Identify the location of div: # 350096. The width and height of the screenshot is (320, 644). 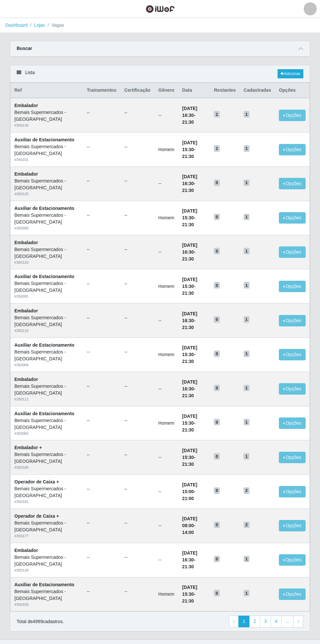
(47, 228).